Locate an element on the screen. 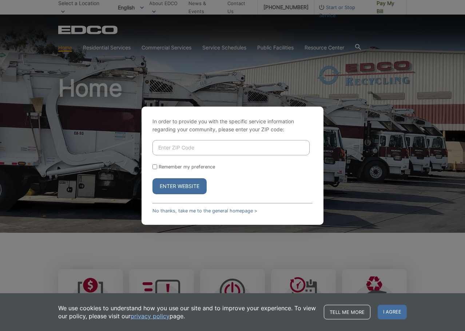 Image resolution: width=465 pixels, height=331 pixels. a: No thanks, take me to the general homepage > is located at coordinates (205, 211).